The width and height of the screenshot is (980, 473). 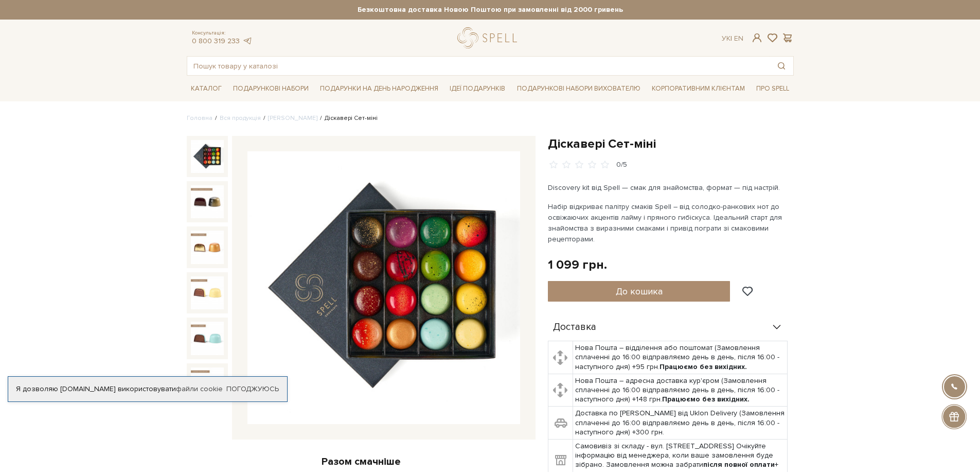 What do you see at coordinates (671, 143) in the screenshot?
I see `h1: Діскавері Сет-міні` at bounding box center [671, 143].